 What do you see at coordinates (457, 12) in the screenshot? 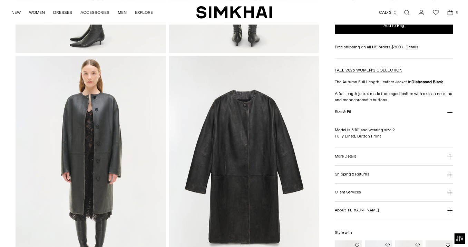
I see `span: 0` at bounding box center [457, 12].